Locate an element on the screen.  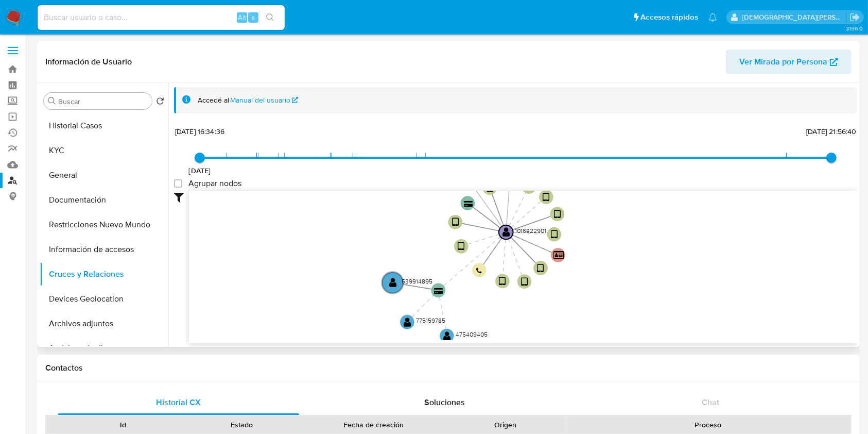
p: cristian.porley@mercadolibre.com is located at coordinates (795, 17).